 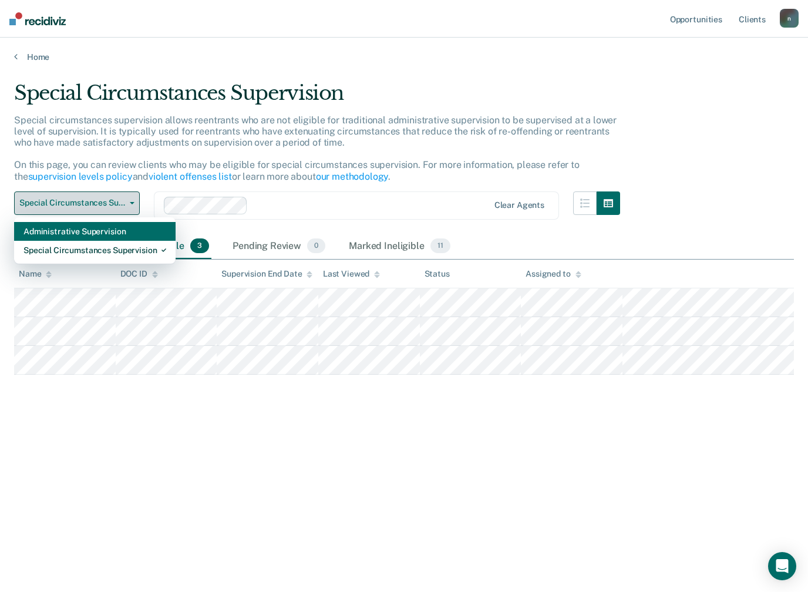 What do you see at coordinates (72, 203) in the screenshot?
I see `span: Special Circumstances Supervision` at bounding box center [72, 203].